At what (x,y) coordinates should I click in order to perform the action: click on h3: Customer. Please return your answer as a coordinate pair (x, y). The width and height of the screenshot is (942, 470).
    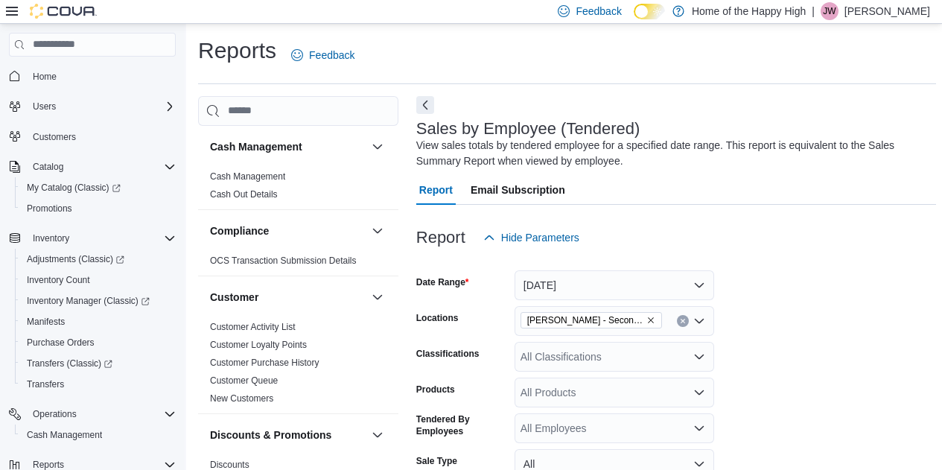
    Looking at the image, I should click on (234, 297).